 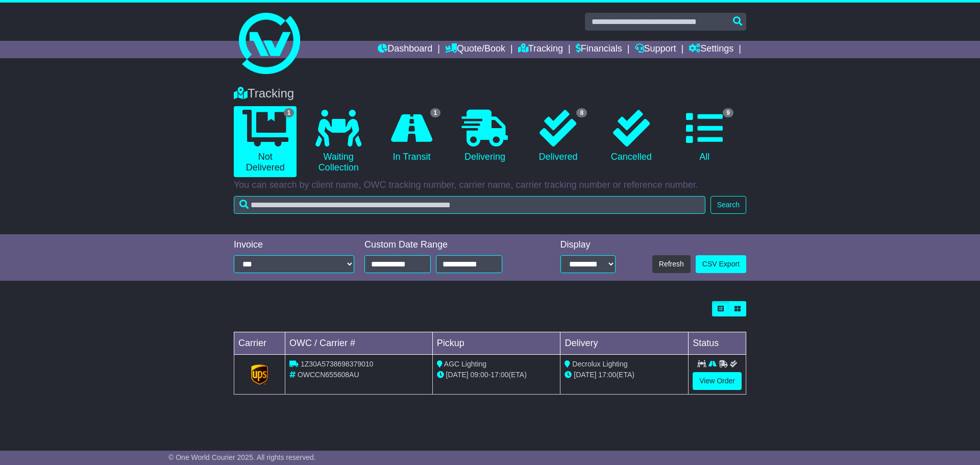 What do you see at coordinates (704, 137) in the screenshot?
I see `a: 9 All` at bounding box center [704, 137].